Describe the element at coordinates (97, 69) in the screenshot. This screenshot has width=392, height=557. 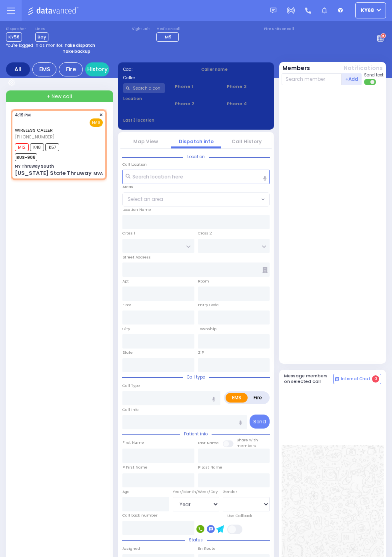
I see `a: History` at that location.